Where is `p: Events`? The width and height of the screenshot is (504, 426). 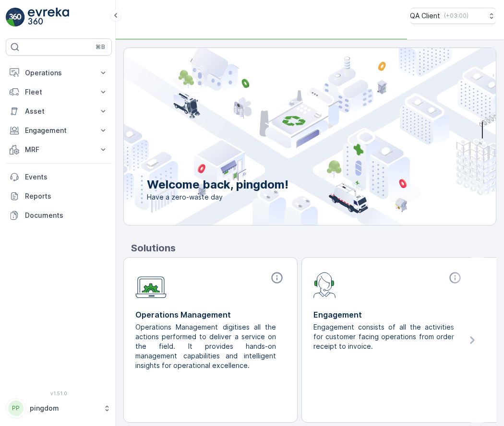
p: Events is located at coordinates (66, 177).